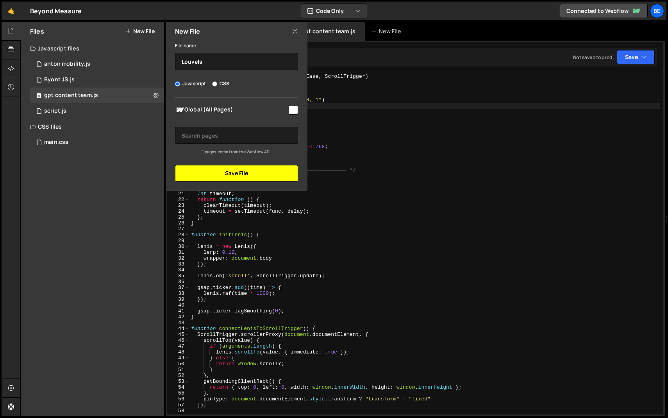 This screenshot has width=668, height=418. I want to click on div: 26, so click(178, 223).